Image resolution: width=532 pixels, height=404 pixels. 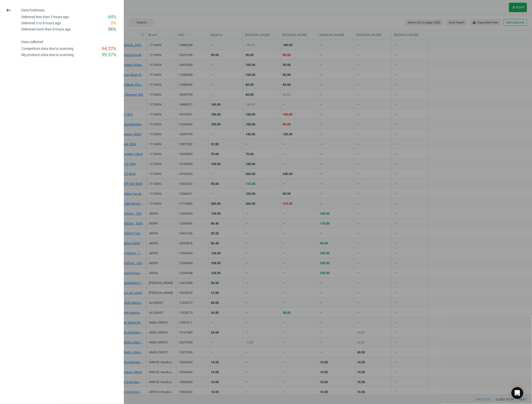 I want to click on div: Delivered 3 to 8 hours ago, so click(x=41, y=23).